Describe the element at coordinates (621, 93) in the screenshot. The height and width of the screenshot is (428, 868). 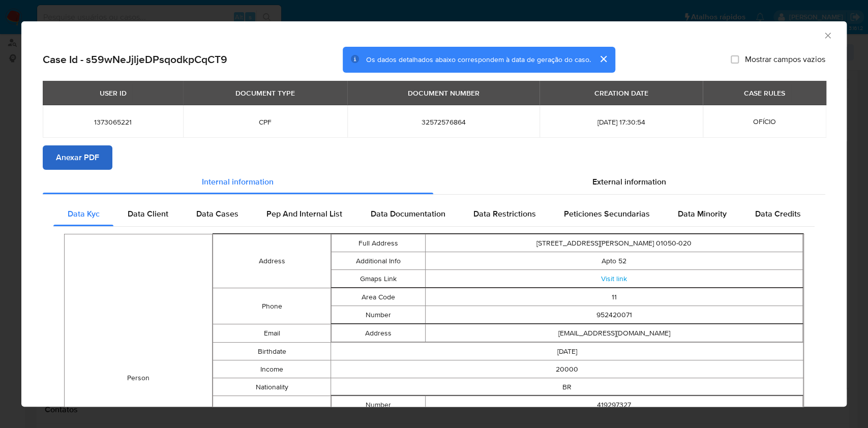
I see `div: CREATION DATE` at that location.